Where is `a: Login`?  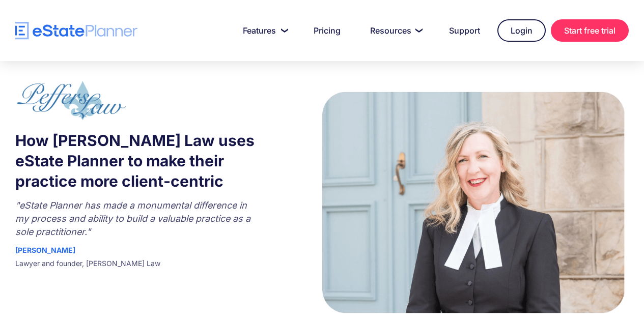
a: Login is located at coordinates (521, 30).